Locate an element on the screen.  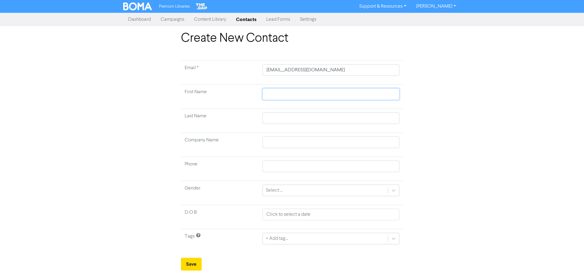
a: Support & Resources is located at coordinates (383, 6).